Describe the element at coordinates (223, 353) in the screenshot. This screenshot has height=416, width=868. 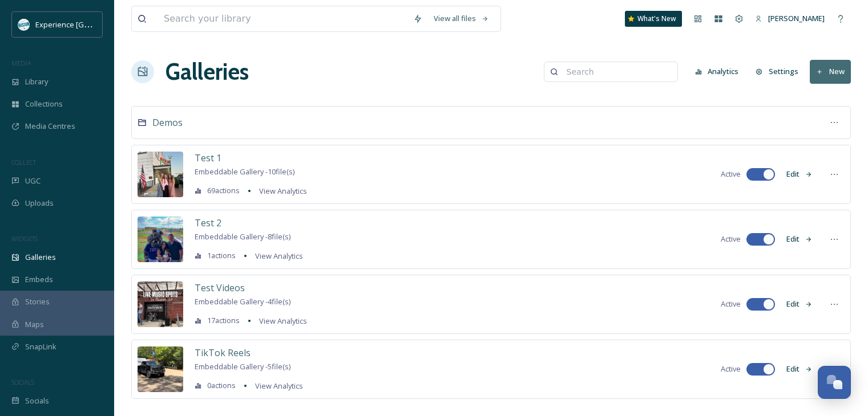
I see `span: TikTok Reels` at that location.